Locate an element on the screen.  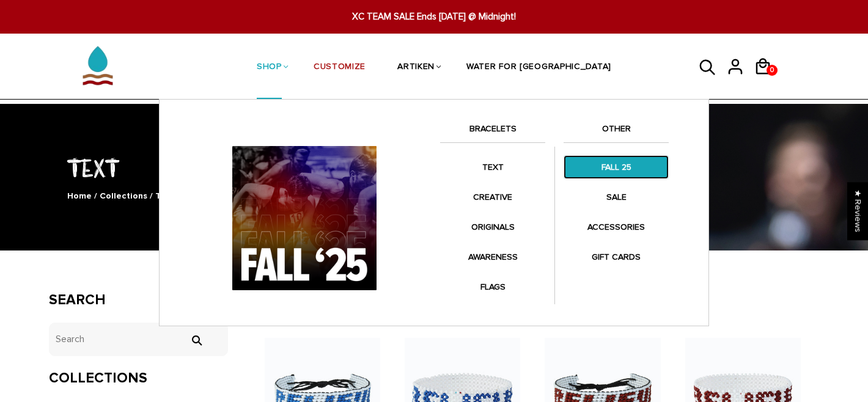
a: Home is located at coordinates (79, 195).